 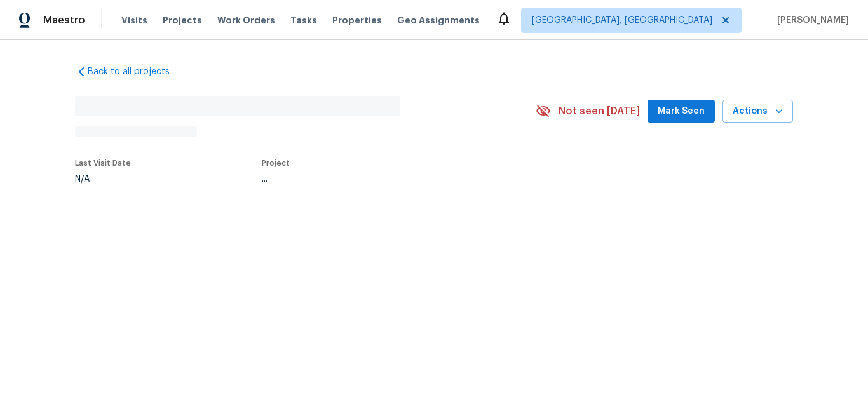 What do you see at coordinates (439, 20) in the screenshot?
I see `span: Geo Assignments` at bounding box center [439, 20].